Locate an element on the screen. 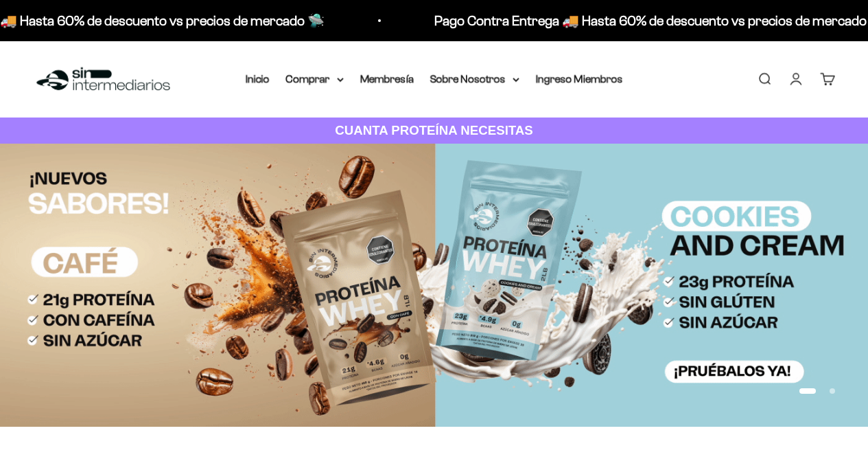  summary: Comprar is located at coordinates (315, 79).